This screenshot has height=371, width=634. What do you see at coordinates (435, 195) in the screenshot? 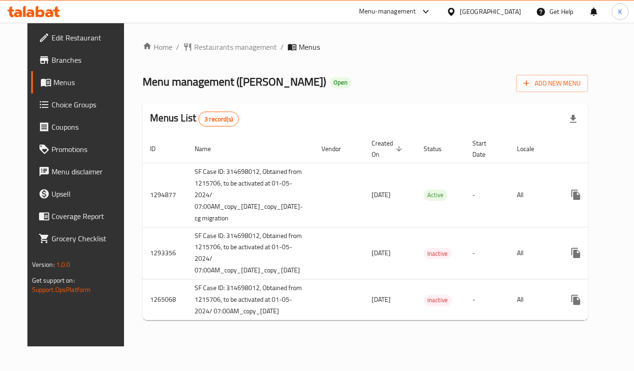
I see `div: Active` at bounding box center [435, 195].